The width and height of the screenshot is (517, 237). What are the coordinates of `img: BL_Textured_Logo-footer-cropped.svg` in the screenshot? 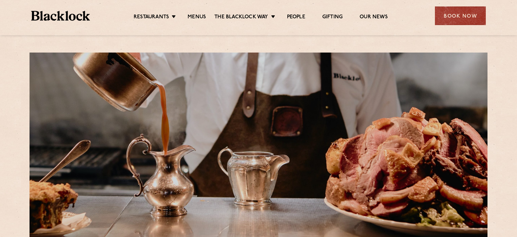 It's located at (60, 16).